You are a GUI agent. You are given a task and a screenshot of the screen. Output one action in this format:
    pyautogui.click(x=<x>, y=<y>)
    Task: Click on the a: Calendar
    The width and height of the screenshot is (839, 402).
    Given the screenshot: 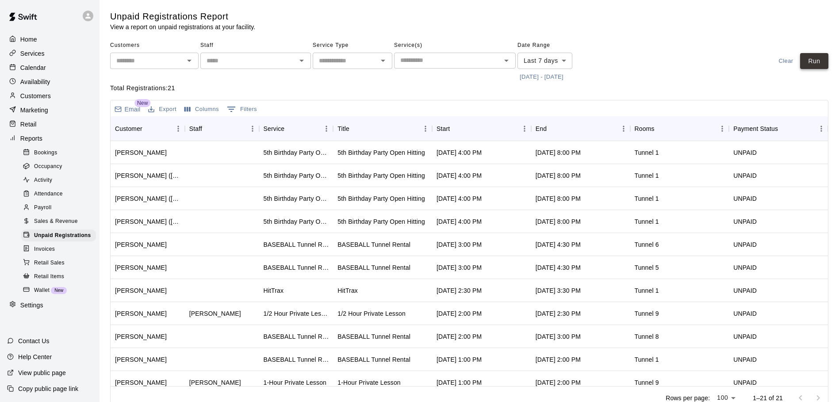 What is the action you would take?
    pyautogui.click(x=50, y=68)
    